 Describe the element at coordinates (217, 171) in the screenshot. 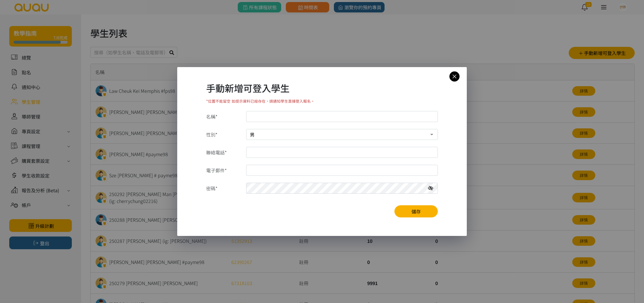

I see `label: 電子郵件*` at that location.